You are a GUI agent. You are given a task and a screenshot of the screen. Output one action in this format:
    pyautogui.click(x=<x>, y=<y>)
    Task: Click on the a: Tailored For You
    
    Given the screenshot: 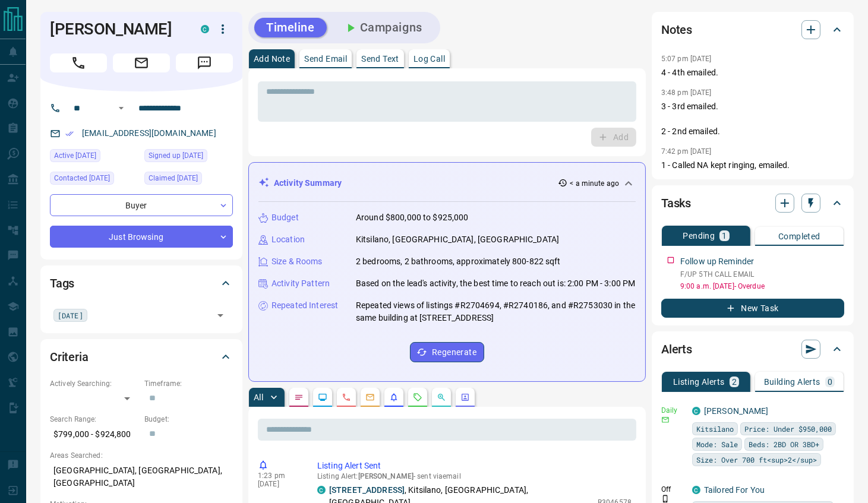 What is the action you would take?
    pyautogui.click(x=735, y=490)
    